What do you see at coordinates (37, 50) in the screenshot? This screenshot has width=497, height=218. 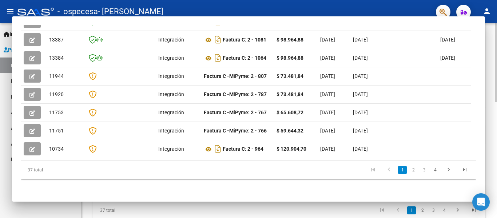 I see `span: Prestadores / Proveedores` at bounding box center [37, 50].